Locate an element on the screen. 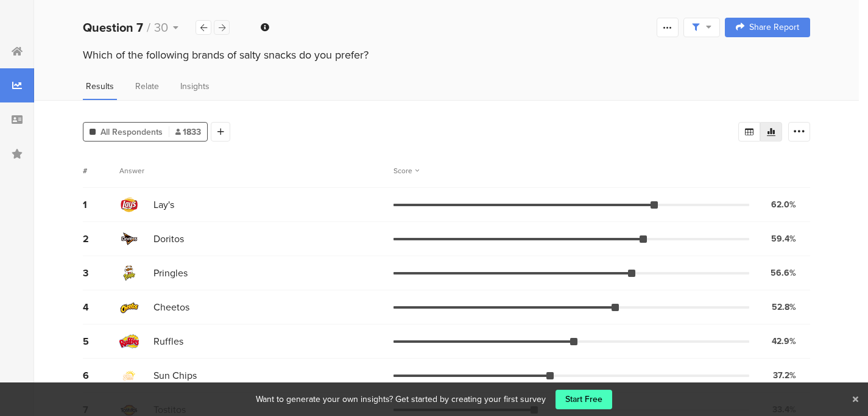 The image size is (868, 416). div: Which of the following brands of salty snacks do you prefer? is located at coordinates (446, 55).